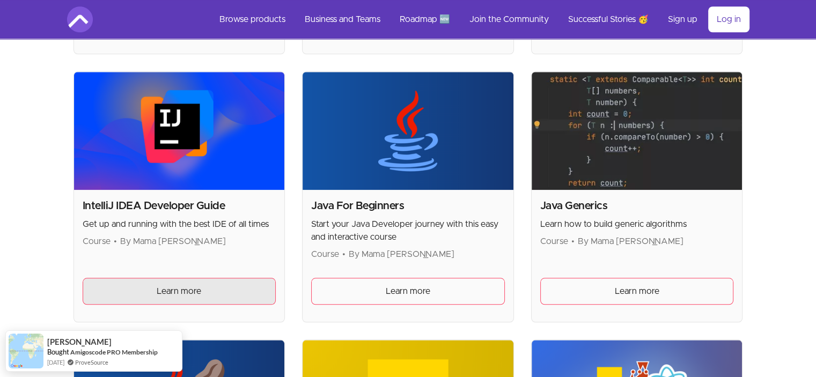  What do you see at coordinates (92, 362) in the screenshot?
I see `a: ProveSource` at bounding box center [92, 362].